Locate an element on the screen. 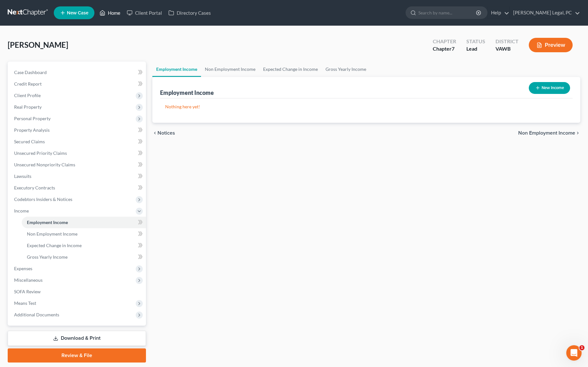 The image size is (588, 367). a: Help is located at coordinates (498, 13).